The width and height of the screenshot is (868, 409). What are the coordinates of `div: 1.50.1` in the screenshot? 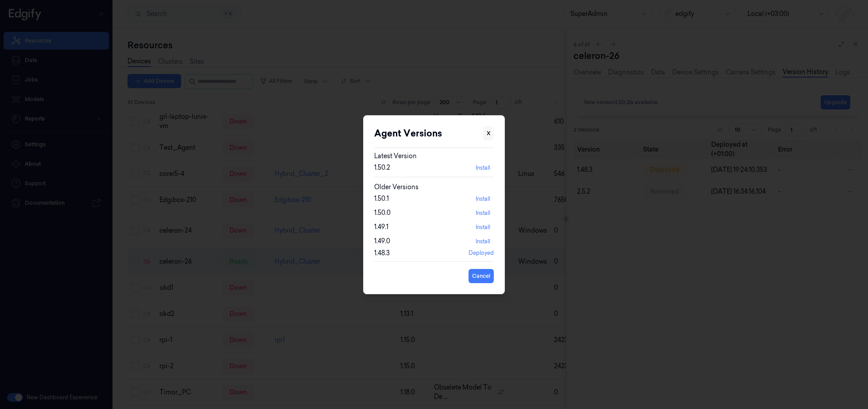 It's located at (381, 198).